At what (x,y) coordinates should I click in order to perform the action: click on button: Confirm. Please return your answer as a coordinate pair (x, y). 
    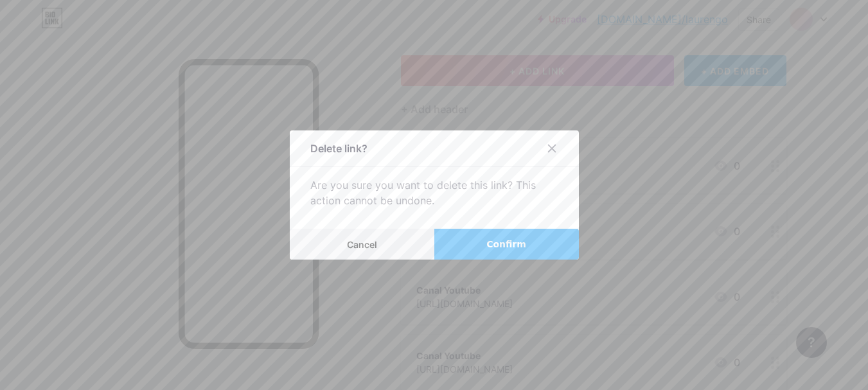
    Looking at the image, I should click on (506, 245).